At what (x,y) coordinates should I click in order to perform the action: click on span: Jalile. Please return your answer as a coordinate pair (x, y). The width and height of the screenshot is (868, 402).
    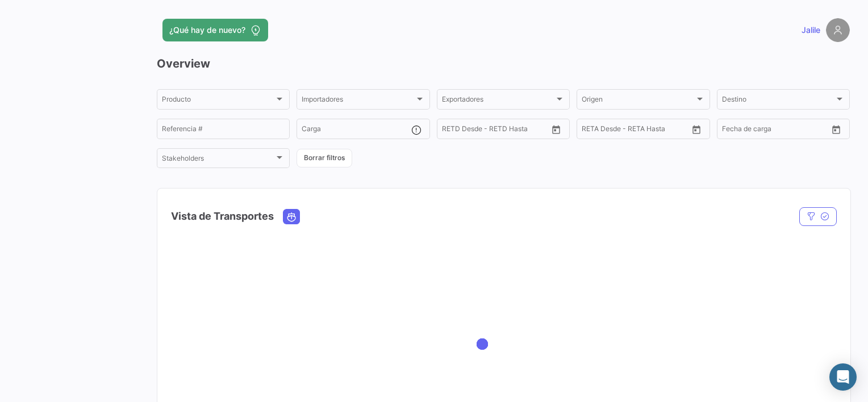
    Looking at the image, I should click on (811, 30).